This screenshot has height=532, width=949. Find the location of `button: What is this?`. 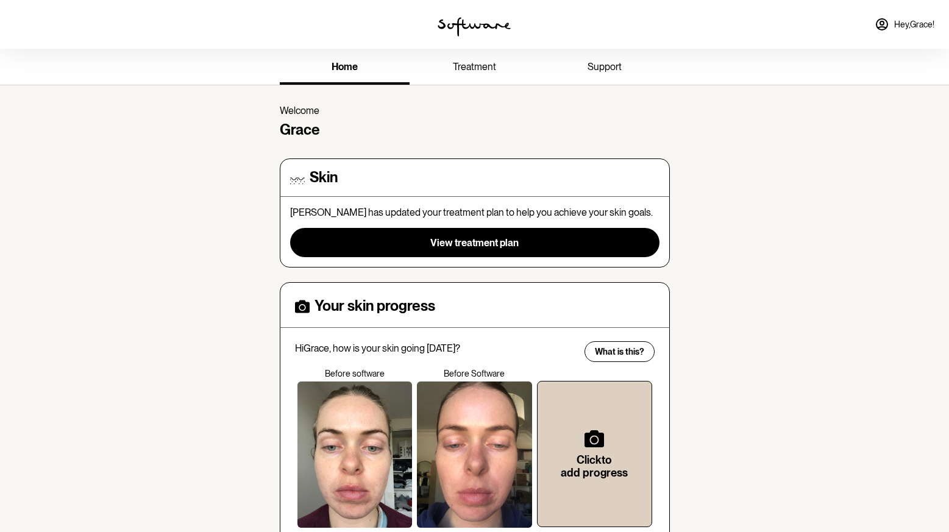

button: What is this? is located at coordinates (619, 352).